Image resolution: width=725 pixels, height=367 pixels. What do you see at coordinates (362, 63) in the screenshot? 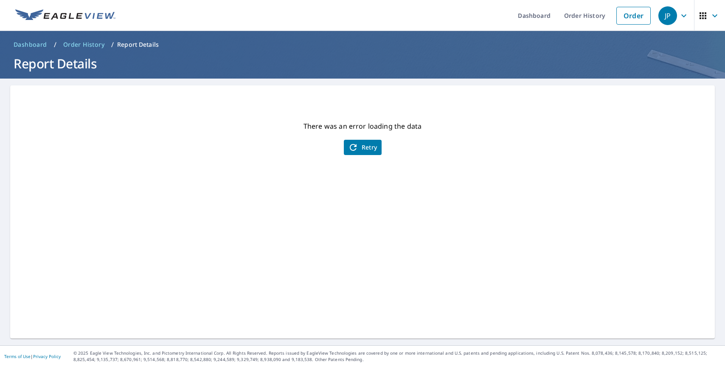
I see `h1: Report Details` at bounding box center [362, 63].